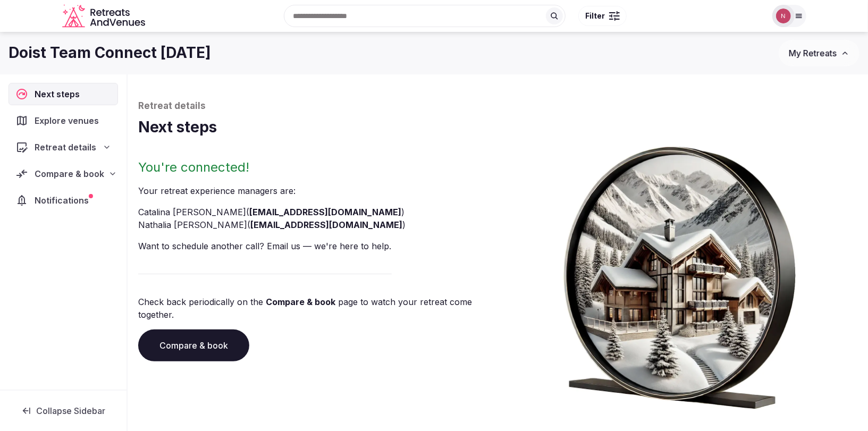 The width and height of the screenshot is (868, 431). I want to click on img: Nathalia Bilotti, so click(783, 16).